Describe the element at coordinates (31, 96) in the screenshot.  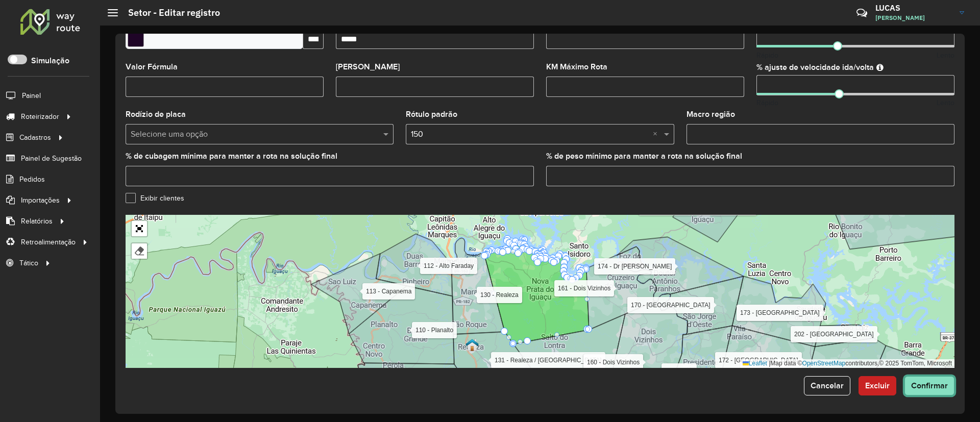
I see `span: Painel` at that location.